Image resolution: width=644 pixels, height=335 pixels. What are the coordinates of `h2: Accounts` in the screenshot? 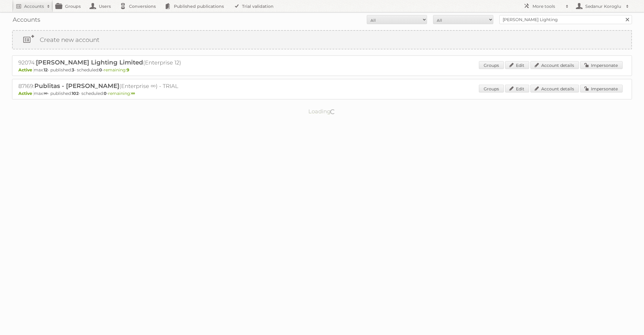 It's located at (34, 6).